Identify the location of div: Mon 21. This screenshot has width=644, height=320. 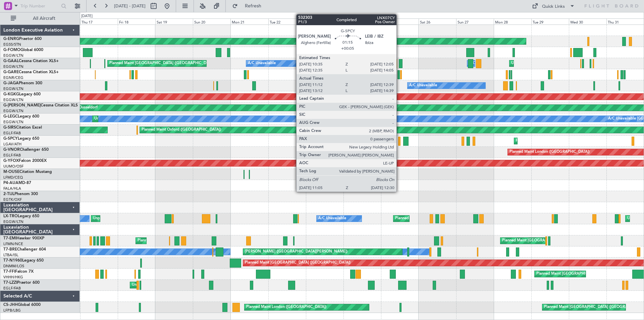
(249, 21).